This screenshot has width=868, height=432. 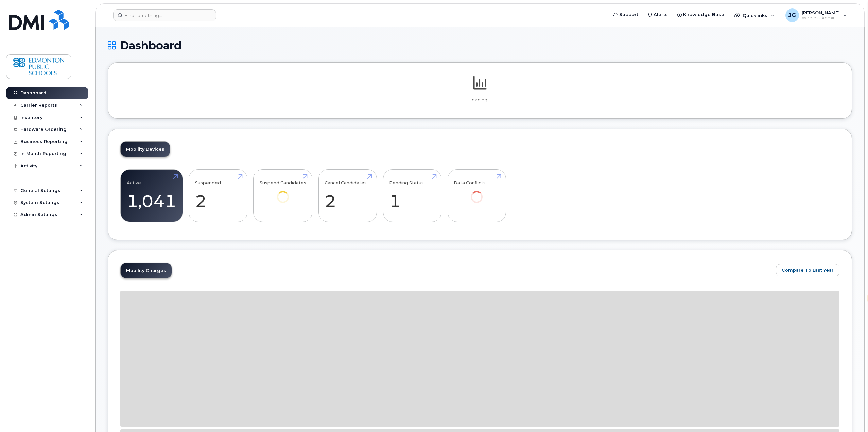 What do you see at coordinates (807, 270) in the screenshot?
I see `span: Compare To Last Year` at bounding box center [807, 270].